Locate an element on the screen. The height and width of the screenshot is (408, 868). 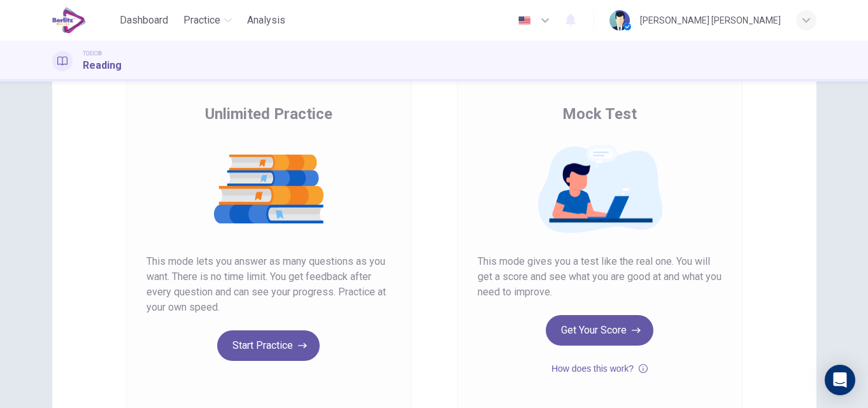
button: Start Practice is located at coordinates (269, 346).